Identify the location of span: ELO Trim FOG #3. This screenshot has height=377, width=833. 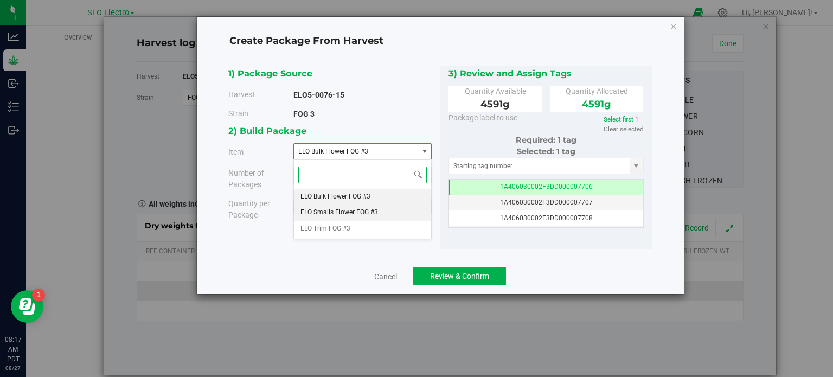
(325, 229).